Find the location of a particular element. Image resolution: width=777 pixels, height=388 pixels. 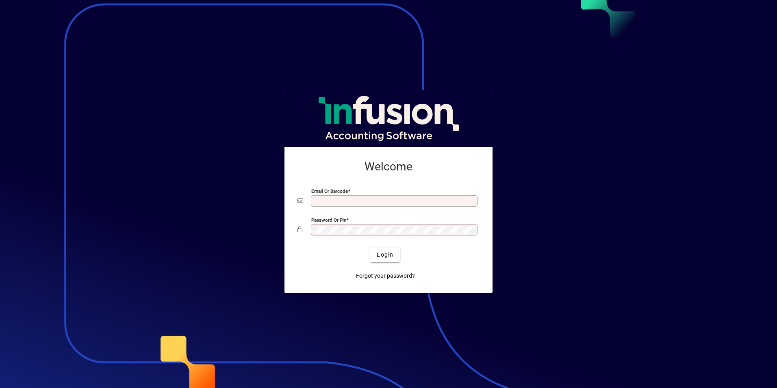

span: Forgot your password? is located at coordinates (385, 276).